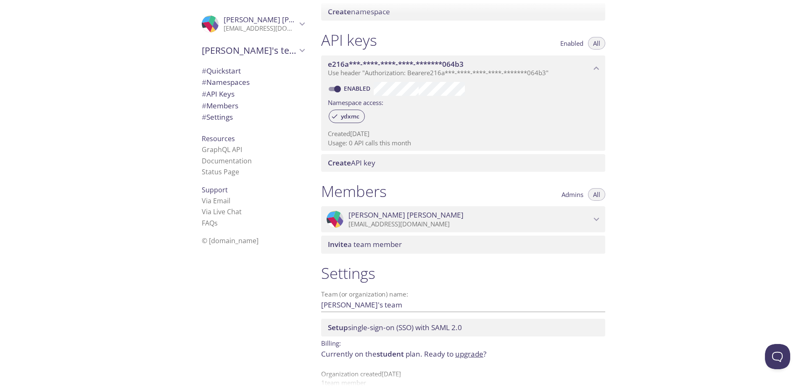 The image size is (807, 386). What do you see at coordinates (218, 94) in the screenshot?
I see `span: API Keys` at bounding box center [218, 94].